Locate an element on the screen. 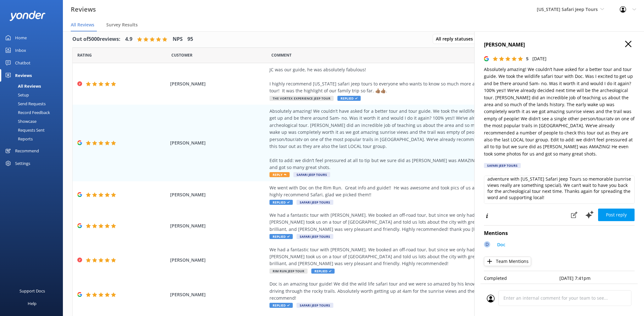  a: Reports is located at coordinates (33, 139).